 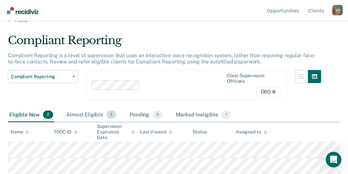 What do you see at coordinates (157, 115) in the screenshot?
I see `span: 0` at bounding box center [157, 115].